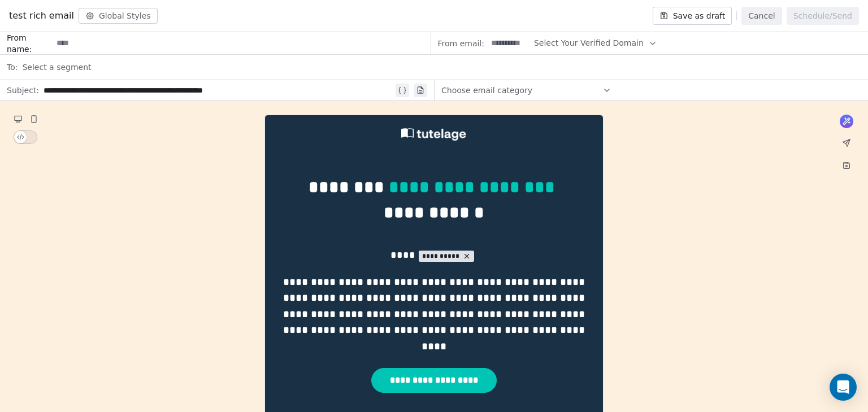 This screenshot has height=412, width=868. I want to click on span: To:, so click(12, 67).